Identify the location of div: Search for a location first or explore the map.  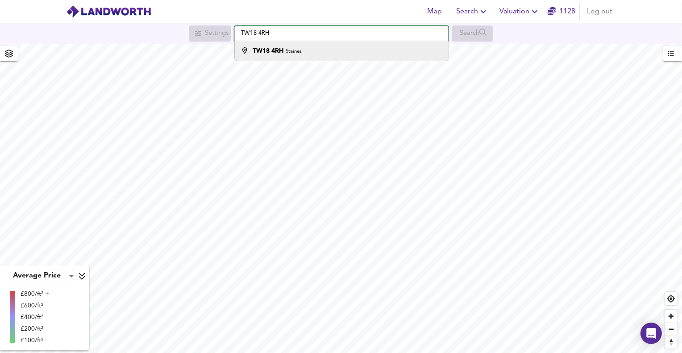
(472, 33).